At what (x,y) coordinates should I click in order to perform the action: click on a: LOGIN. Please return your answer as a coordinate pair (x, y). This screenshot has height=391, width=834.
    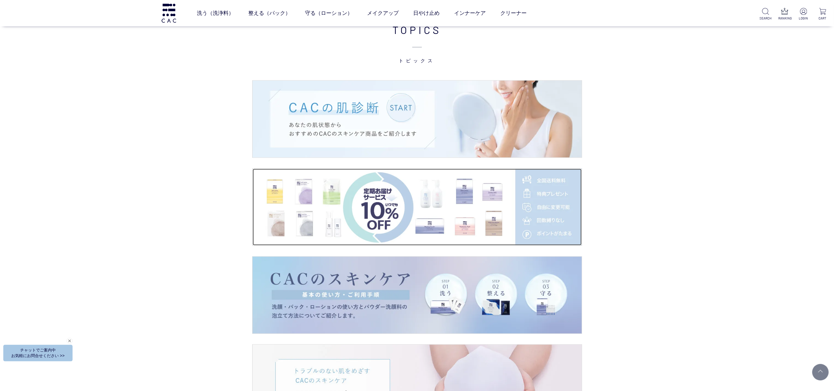
    Looking at the image, I should click on (804, 14).